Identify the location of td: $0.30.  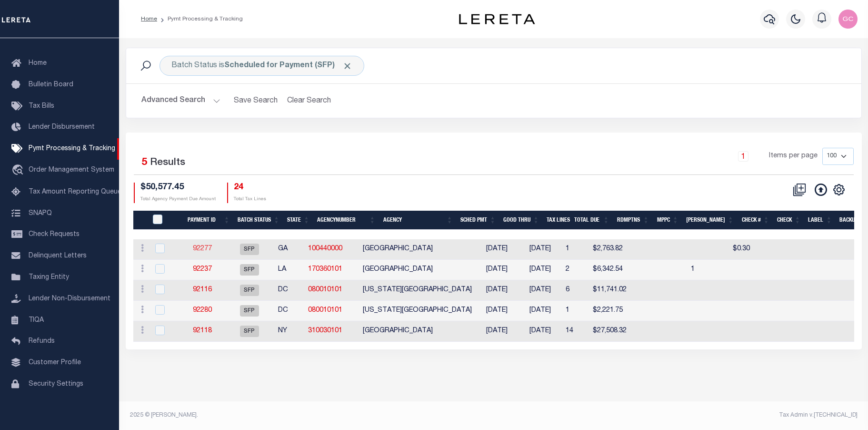
(726, 250).